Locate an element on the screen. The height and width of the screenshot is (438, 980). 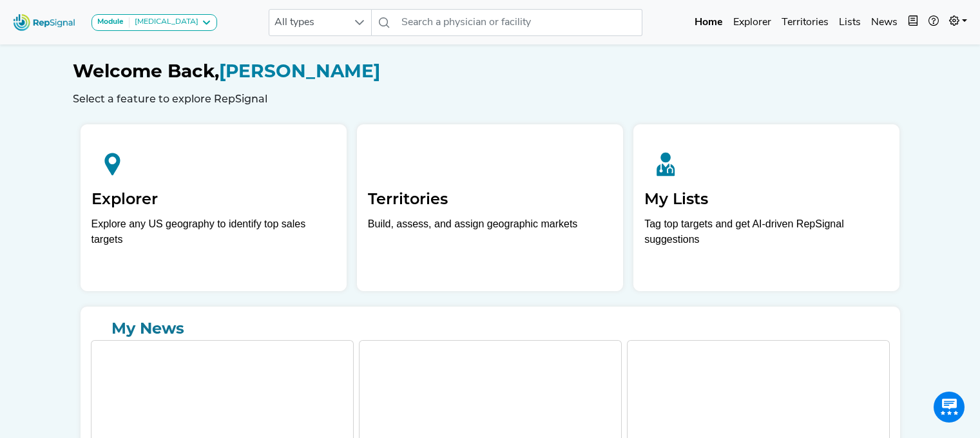
h6: Select a feature to explore RepSignal is located at coordinates (490, 99).